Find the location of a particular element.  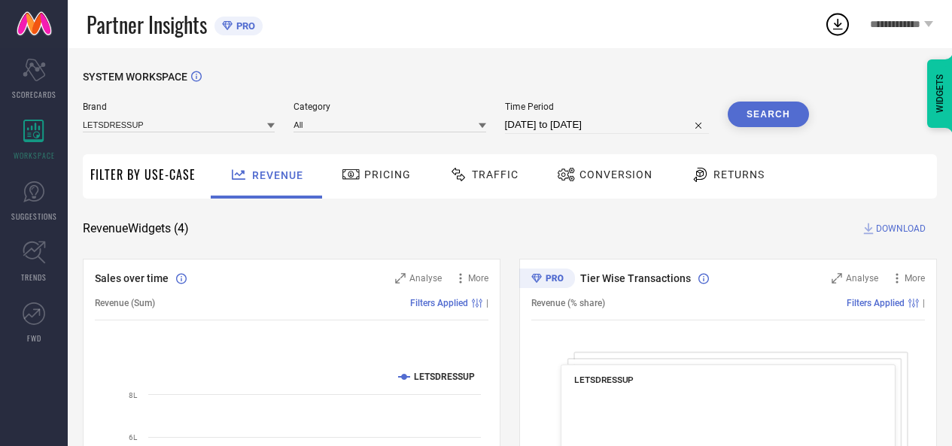

span: Time Period is located at coordinates (607, 107).